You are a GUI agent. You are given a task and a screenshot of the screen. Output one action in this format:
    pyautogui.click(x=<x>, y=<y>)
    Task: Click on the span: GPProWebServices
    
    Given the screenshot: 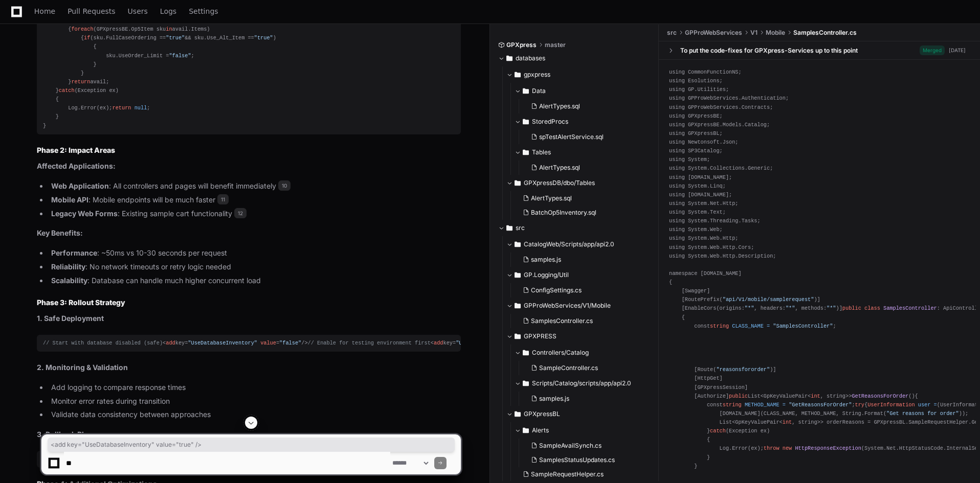 What is the action you would take?
    pyautogui.click(x=714, y=33)
    